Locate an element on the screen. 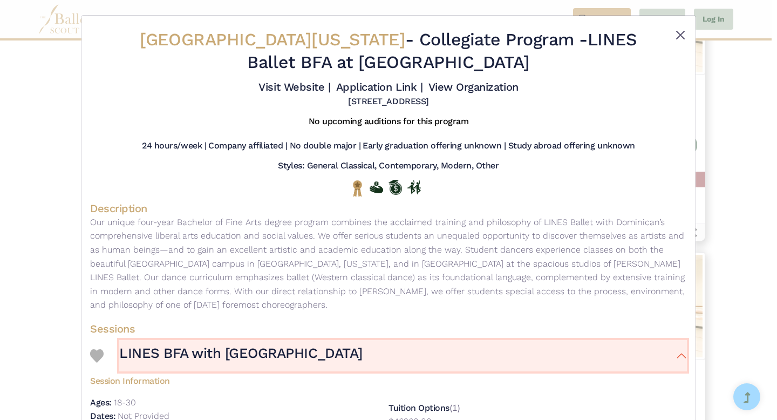 The image size is (777, 420). img: Offers Financial Aid is located at coordinates (376, 187).